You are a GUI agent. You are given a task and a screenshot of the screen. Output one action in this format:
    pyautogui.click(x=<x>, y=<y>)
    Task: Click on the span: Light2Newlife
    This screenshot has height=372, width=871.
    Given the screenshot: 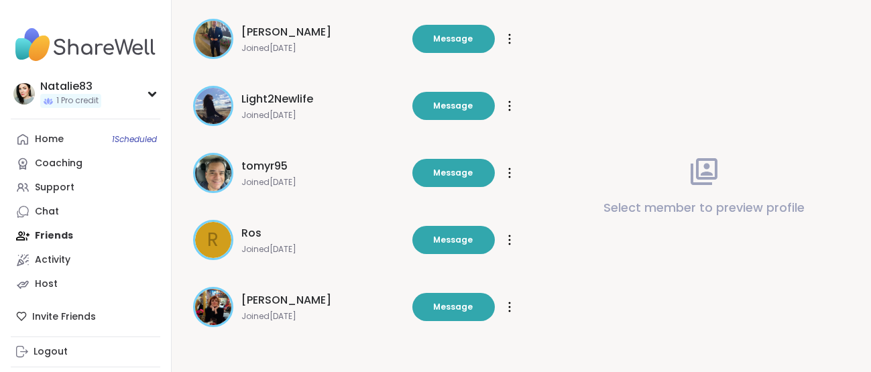 What is the action you would take?
    pyautogui.click(x=277, y=99)
    